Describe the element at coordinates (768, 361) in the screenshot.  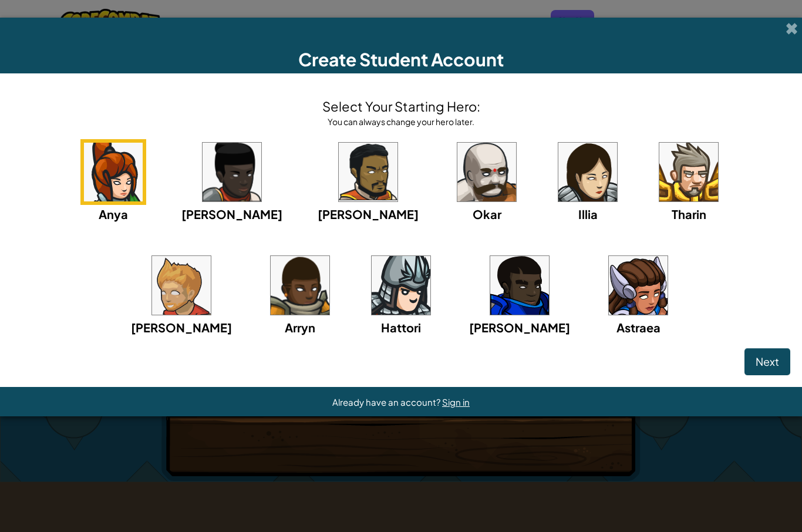
I see `span: Next` at that location.